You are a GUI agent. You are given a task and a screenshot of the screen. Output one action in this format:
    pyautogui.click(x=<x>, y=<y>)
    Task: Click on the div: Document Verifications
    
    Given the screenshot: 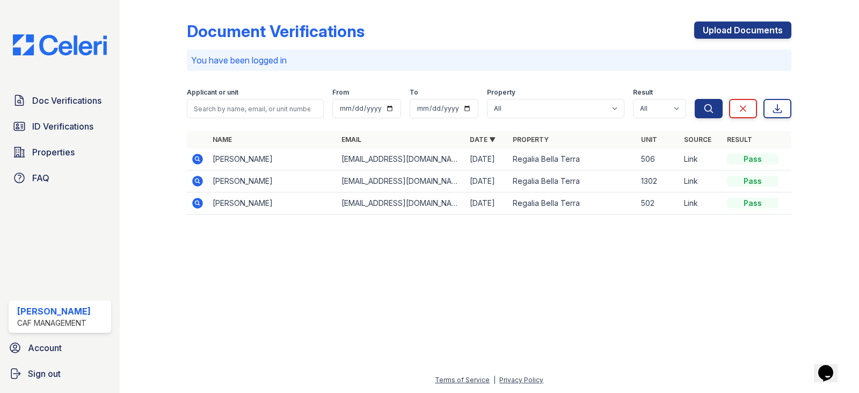 What is the action you would take?
    pyautogui.click(x=276, y=31)
    